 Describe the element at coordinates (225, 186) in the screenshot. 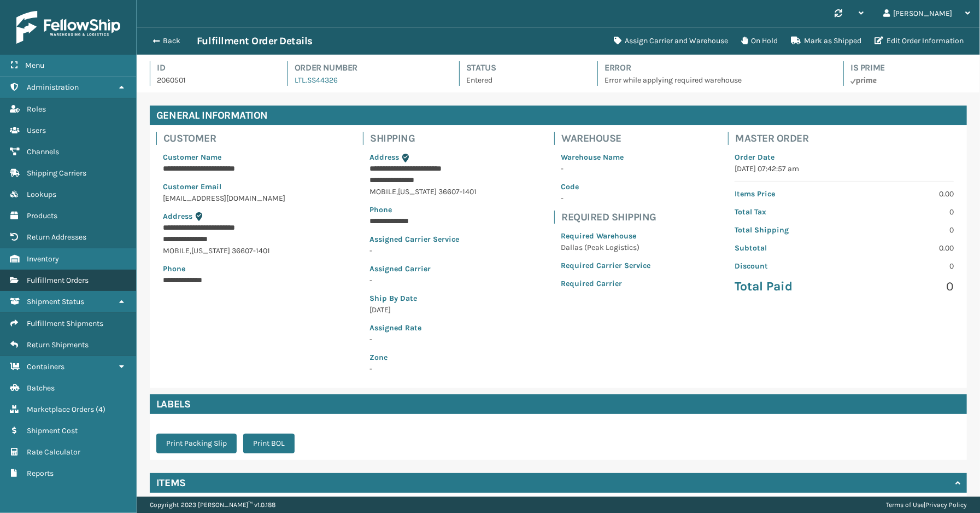

I see `p: Customer Email` at that location.